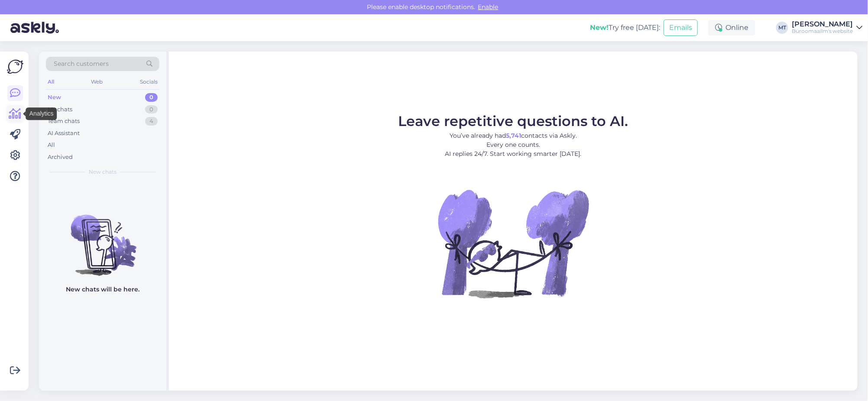 This screenshot has height=401, width=868. What do you see at coordinates (513, 136) in the screenshot?
I see `b: 5,741` at bounding box center [513, 136].